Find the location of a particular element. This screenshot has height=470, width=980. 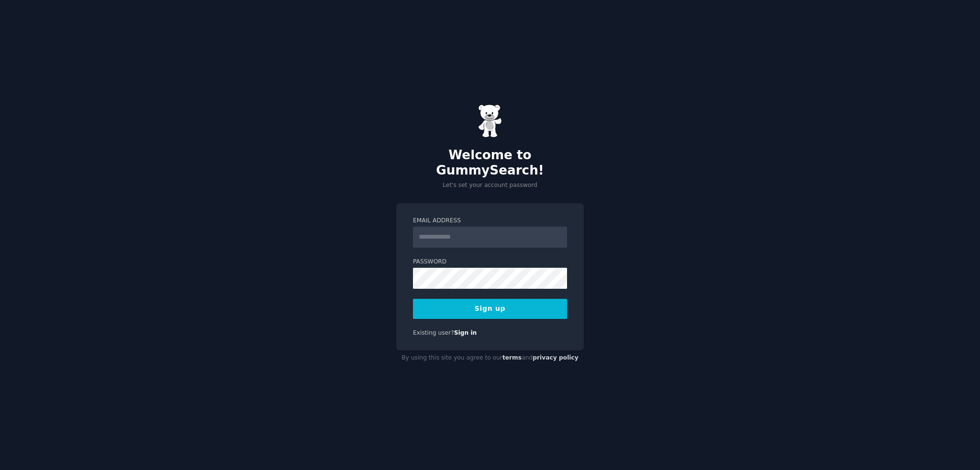

button: Sign up is located at coordinates (490, 309).